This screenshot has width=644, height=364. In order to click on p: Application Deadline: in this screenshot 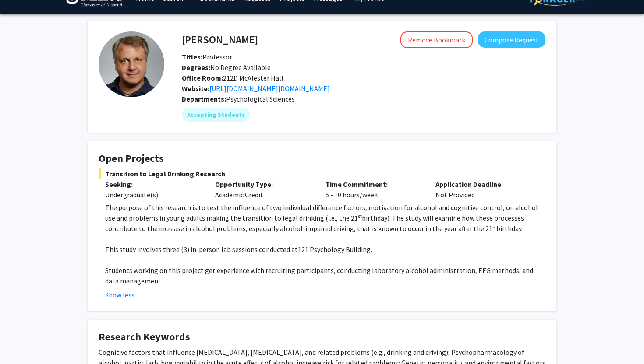, I will do `click(484, 185)`.